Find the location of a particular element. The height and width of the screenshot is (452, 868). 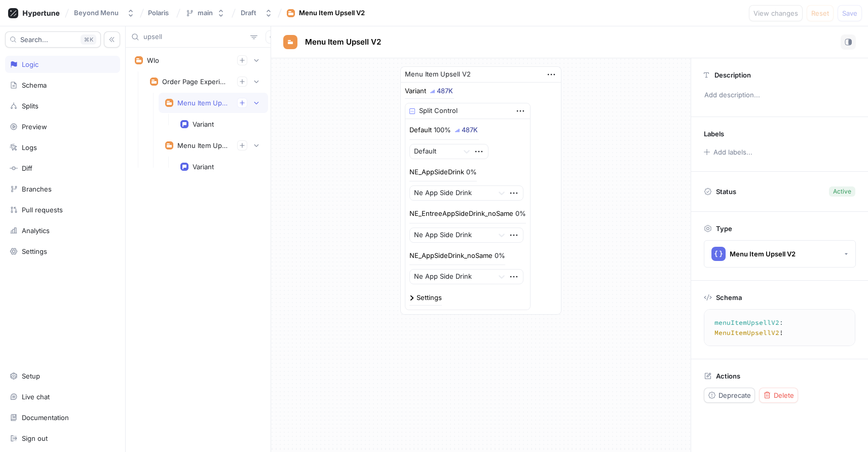

div: Diff is located at coordinates (27, 168).